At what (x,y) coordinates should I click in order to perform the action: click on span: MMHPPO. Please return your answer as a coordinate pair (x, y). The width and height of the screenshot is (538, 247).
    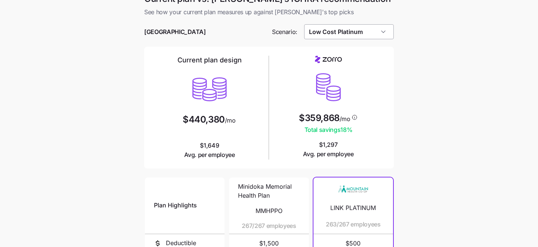
    Looking at the image, I should click on (269, 211).